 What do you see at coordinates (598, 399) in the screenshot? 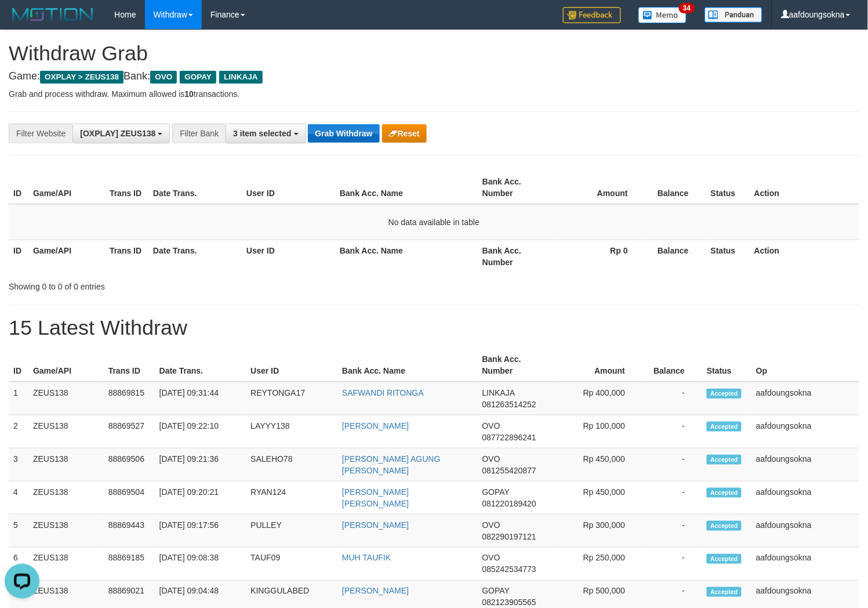
I see `td: Rp 400,000` at bounding box center [598, 399].